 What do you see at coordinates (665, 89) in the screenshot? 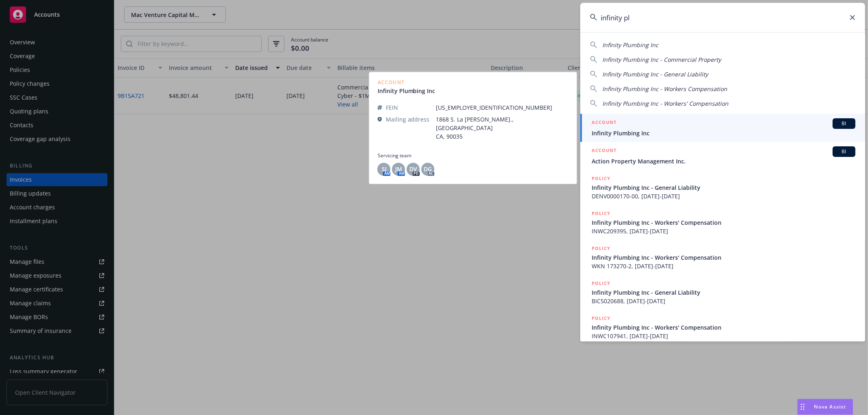
I see `span: Infinity Plumbing Inc - Workers Compensation` at bounding box center [665, 89].